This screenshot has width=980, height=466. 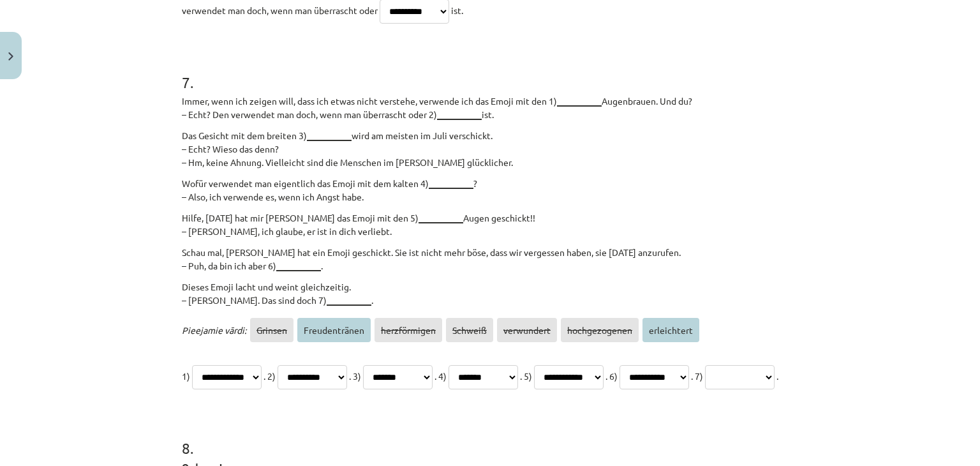 What do you see at coordinates (490, 190) in the screenshot?
I see `p: Wofür verwendet man eigentlich das Emoji mit dem kalten 4) ? – Also, ich verwende es, wenn ich An...` at bounding box center [490, 190].